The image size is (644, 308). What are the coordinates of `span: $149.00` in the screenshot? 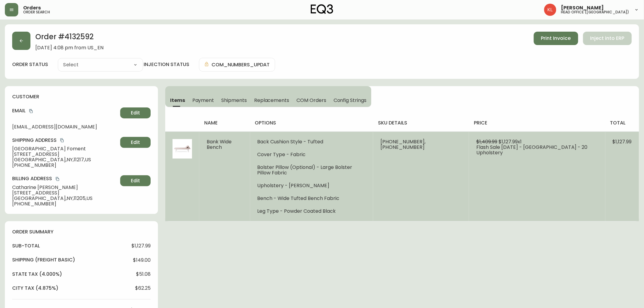 It's located at (142, 260).